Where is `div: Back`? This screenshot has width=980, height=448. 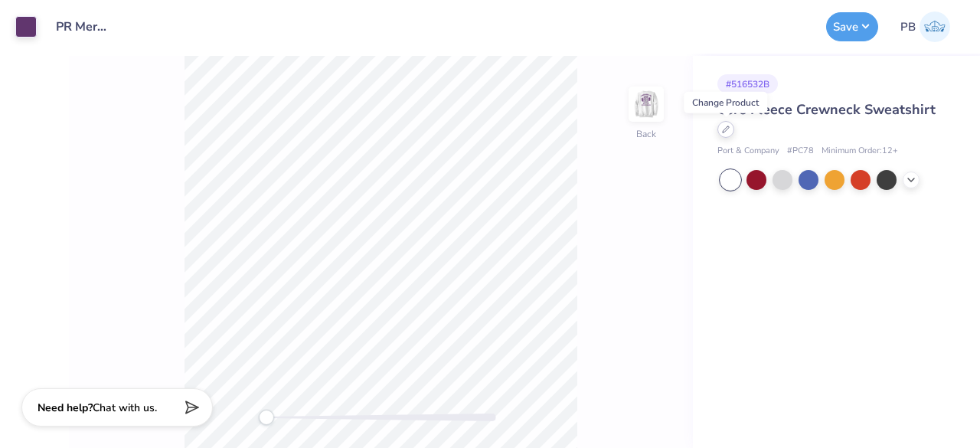 div: Back is located at coordinates (646, 134).